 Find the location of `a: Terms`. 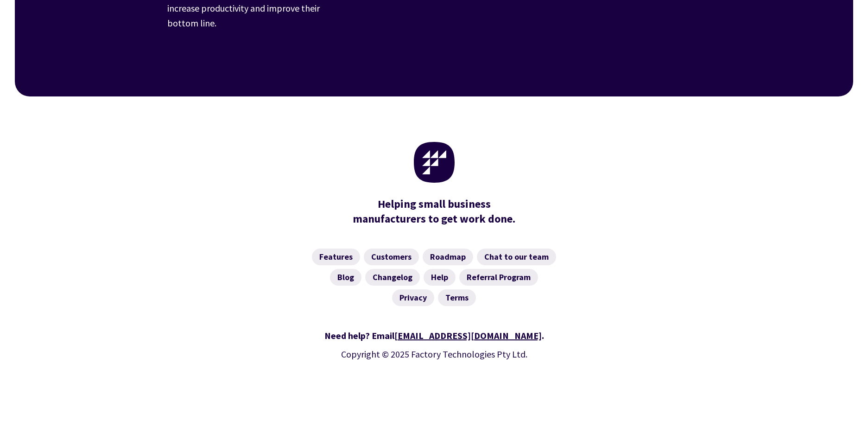

a: Terms is located at coordinates (457, 297).